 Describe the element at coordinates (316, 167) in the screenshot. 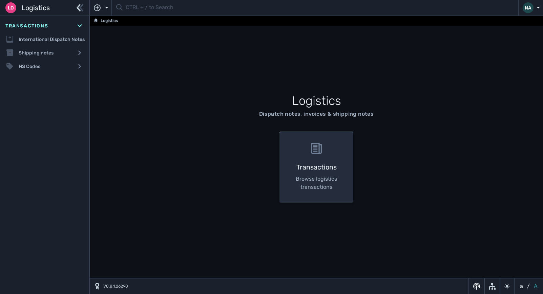

I see `h3: Transactions` at that location.